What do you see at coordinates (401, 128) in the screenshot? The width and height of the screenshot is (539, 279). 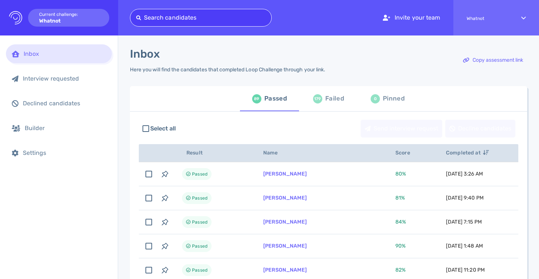 I see `div: Send interview request` at bounding box center [401, 128].